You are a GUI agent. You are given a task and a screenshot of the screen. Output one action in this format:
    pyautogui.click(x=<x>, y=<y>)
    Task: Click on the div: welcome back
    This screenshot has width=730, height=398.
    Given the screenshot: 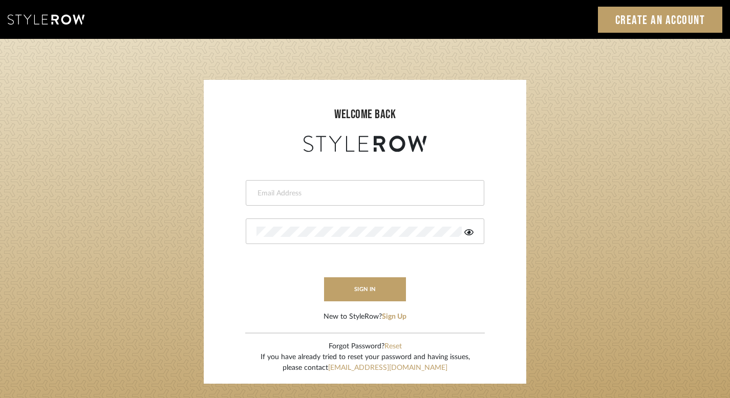 What is the action you would take?
    pyautogui.click(x=365, y=115)
    